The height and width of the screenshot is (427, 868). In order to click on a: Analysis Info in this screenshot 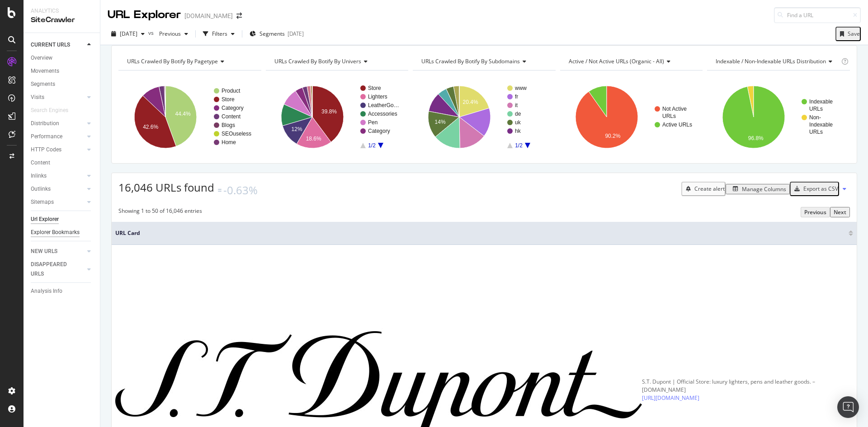, I will do `click(62, 291)`.